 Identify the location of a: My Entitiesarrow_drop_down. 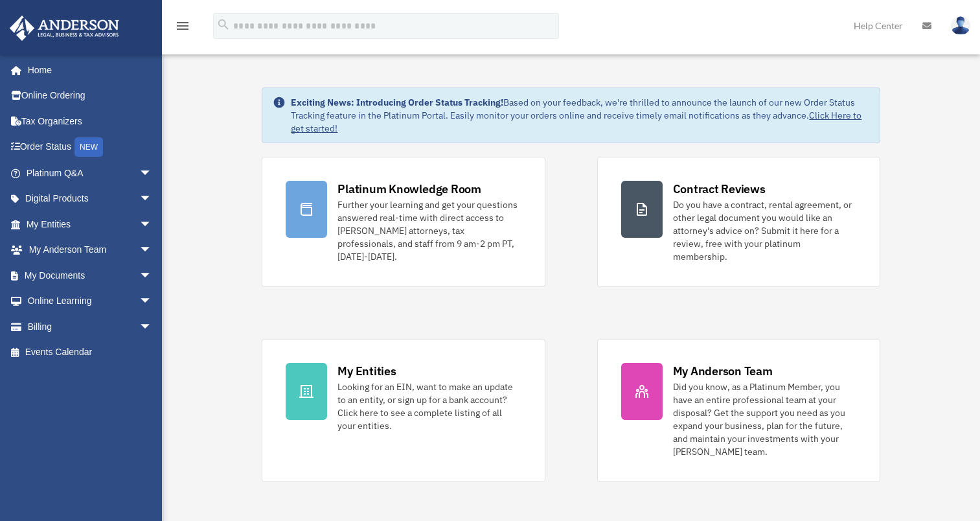
(90, 225).